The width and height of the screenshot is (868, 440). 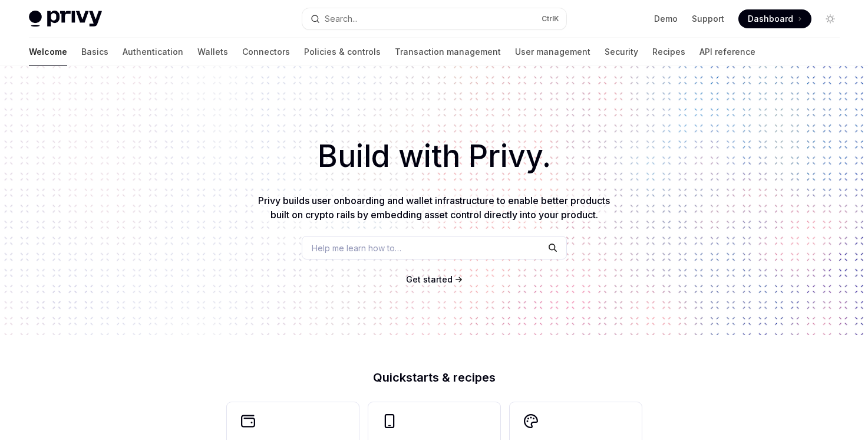 I want to click on h1: Build with Privy., so click(x=434, y=156).